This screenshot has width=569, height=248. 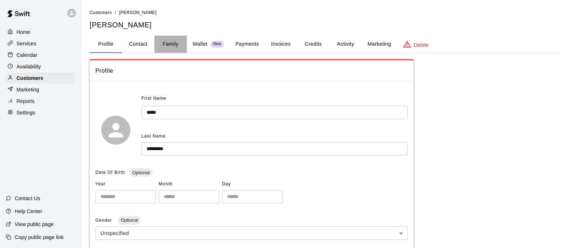 I want to click on button: Activity, so click(x=346, y=44).